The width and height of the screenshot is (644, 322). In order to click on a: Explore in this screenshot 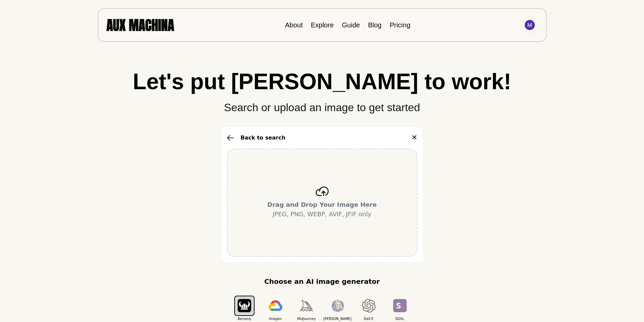, I will do `click(322, 25)`.